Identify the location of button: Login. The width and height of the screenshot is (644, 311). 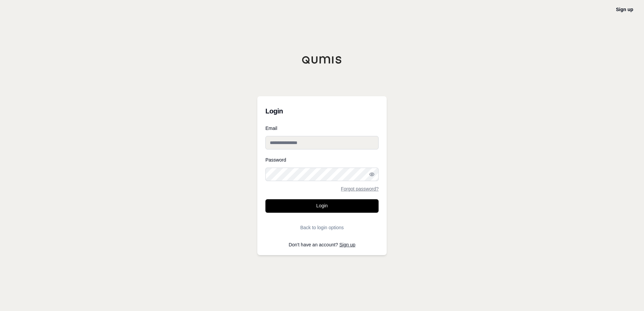
(322, 206).